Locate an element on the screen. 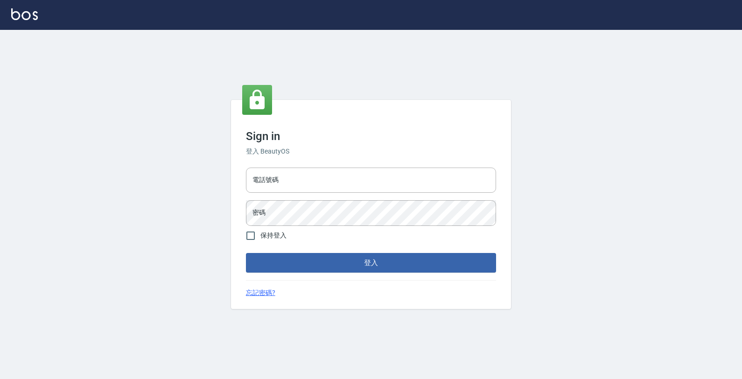 Image resolution: width=742 pixels, height=379 pixels. span: 保持登入 is located at coordinates (273, 235).